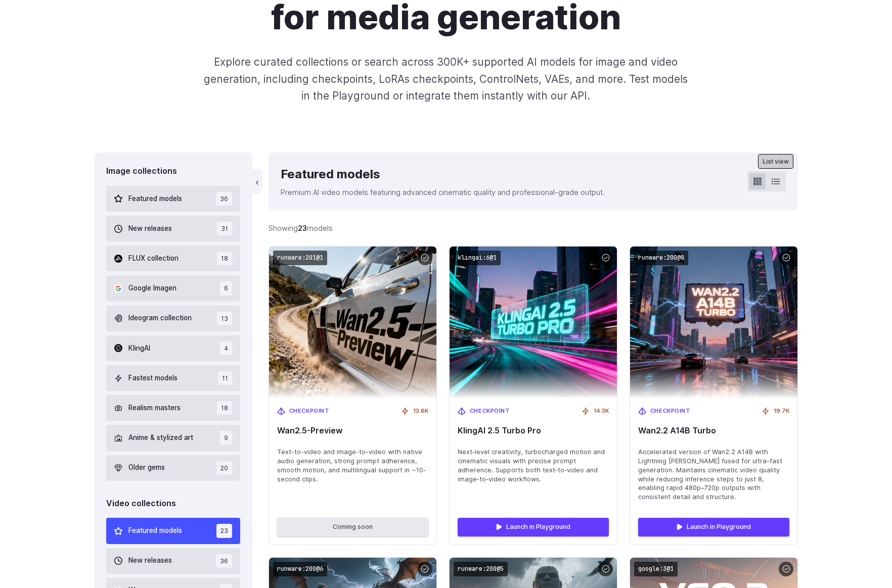  Describe the element at coordinates (173, 468) in the screenshot. I see `button: Older gems 20` at that location.